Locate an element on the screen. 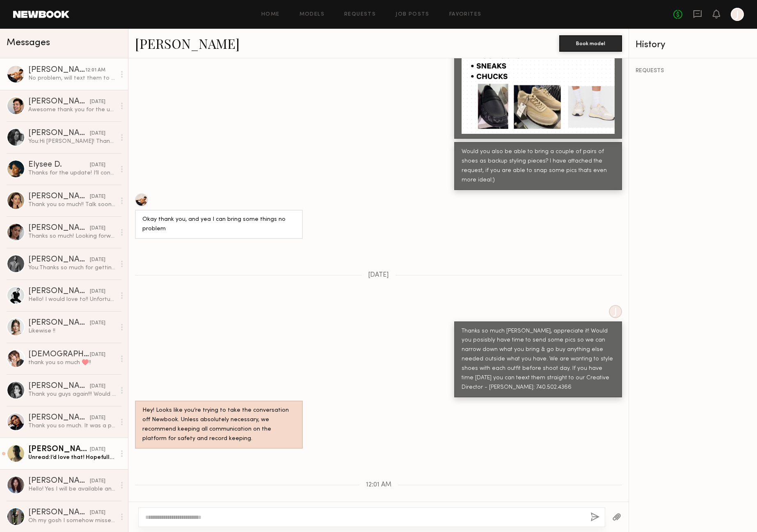 This screenshot has height=532, width=757. div: History is located at coordinates (693, 45).